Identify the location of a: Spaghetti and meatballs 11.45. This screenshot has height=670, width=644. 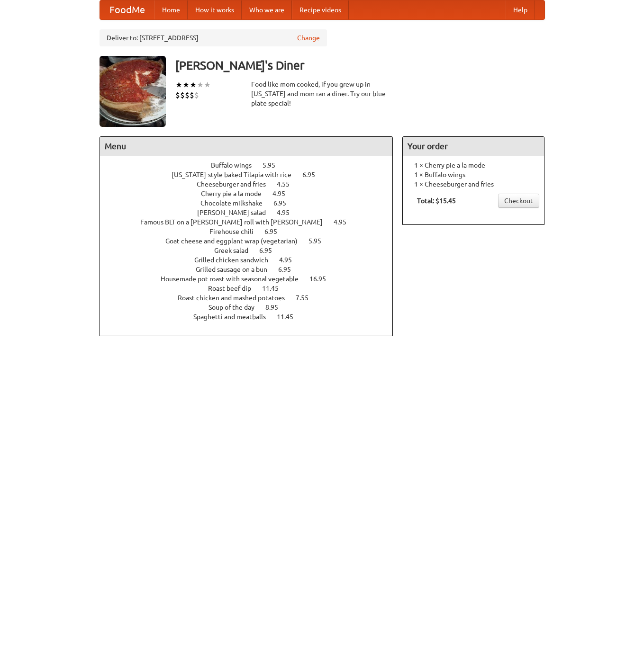
(252, 317).